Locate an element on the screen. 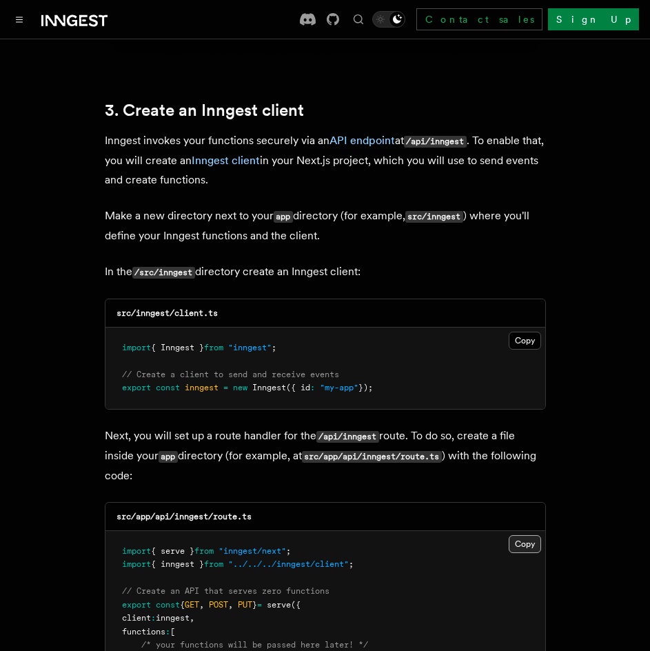 This screenshot has width=650, height=651. span: Inngest is located at coordinates (269, 387).